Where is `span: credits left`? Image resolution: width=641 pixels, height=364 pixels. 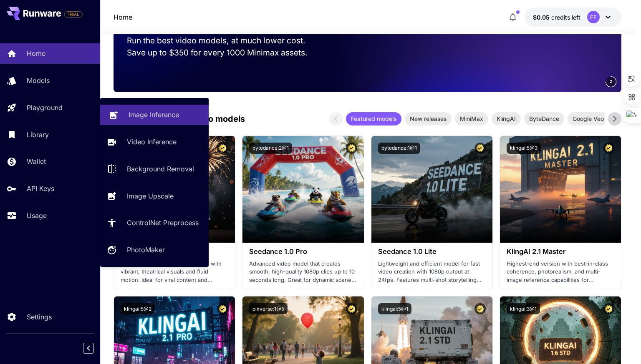 span: credits left is located at coordinates (566, 17).